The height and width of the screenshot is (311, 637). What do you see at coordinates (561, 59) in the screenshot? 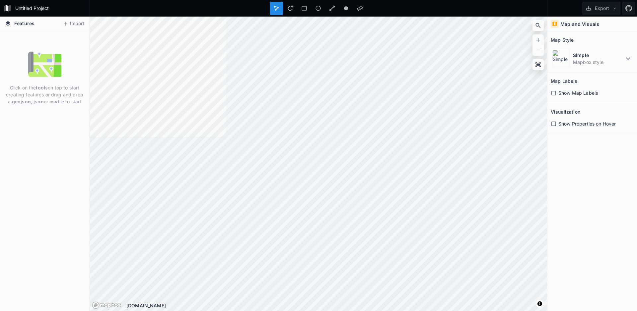
I see `img: Simple` at bounding box center [561, 59].